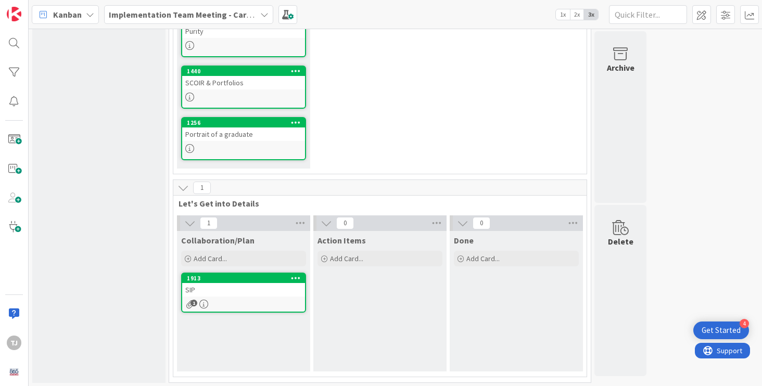 This screenshot has width=762, height=386. Describe the element at coordinates (244, 83) in the screenshot. I see `div: SCOIR & Portfolios` at that location.